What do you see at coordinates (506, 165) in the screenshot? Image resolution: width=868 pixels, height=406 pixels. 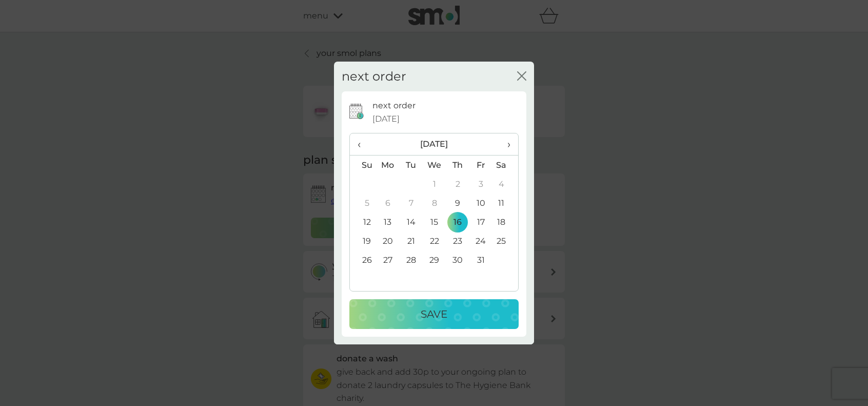 I see `th: Sa` at bounding box center [506, 165].